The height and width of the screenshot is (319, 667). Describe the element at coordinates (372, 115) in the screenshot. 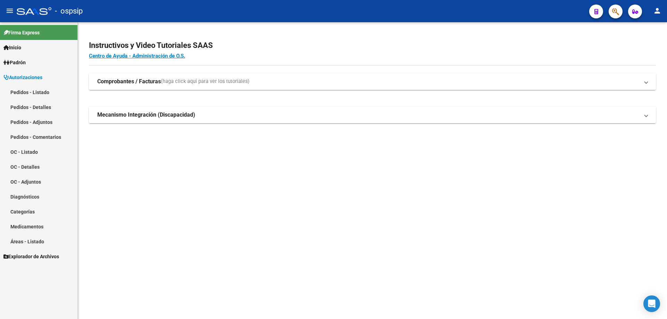

I see `mat-expansion-panel-header: Mecanismo Integración (Discapacidad)` at that location.